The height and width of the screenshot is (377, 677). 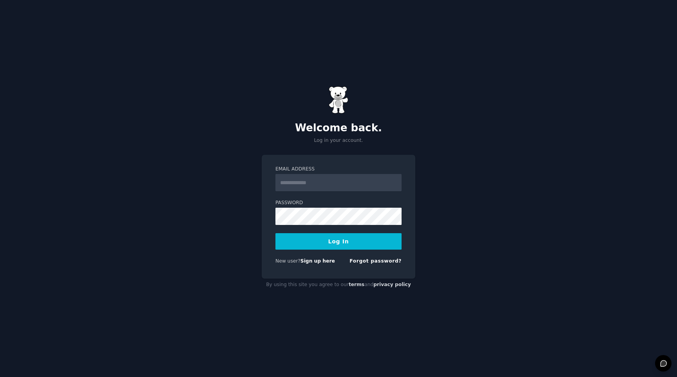 I want to click on button: Log In, so click(x=339, y=241).